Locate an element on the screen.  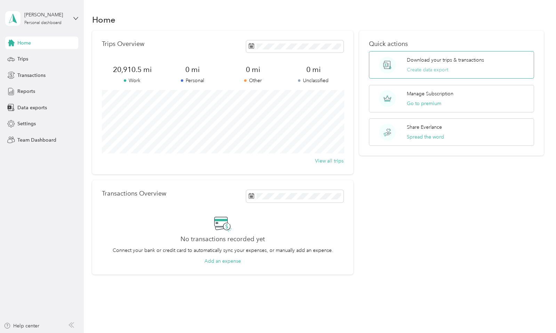
span: 20,910.5 mi is located at coordinates (132, 70).